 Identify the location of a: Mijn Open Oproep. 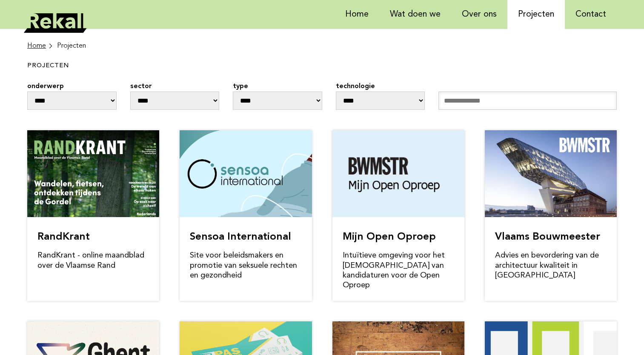
(389, 237).